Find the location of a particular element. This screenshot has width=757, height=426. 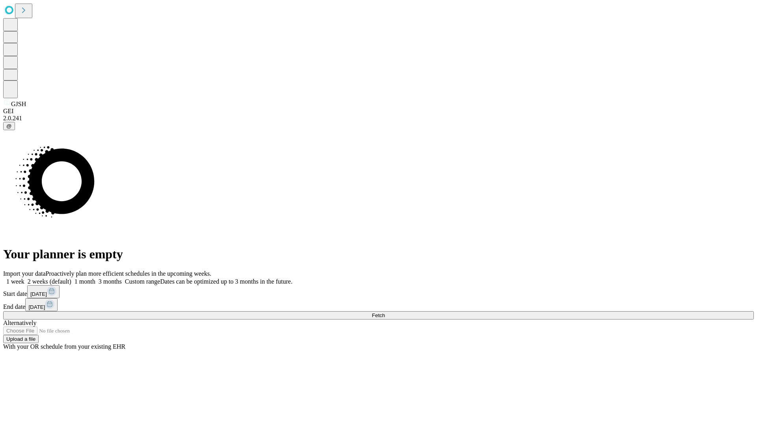

span: With your OR schedule from your existing EHR is located at coordinates (64, 346).